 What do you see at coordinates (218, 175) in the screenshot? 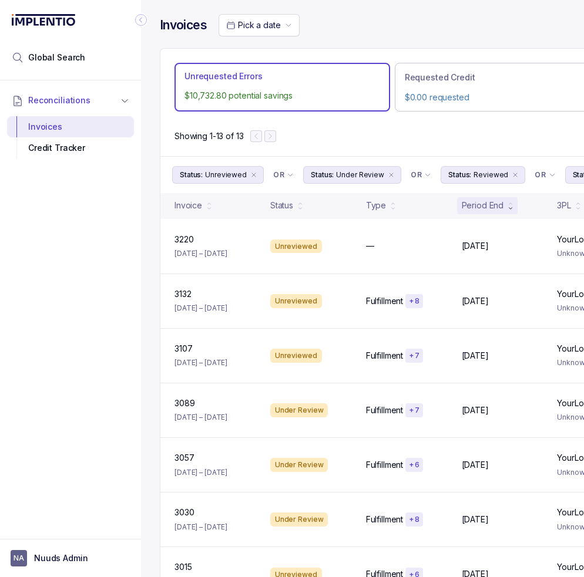
I see `button: Filter Chip Unreviewed` at bounding box center [218, 175].